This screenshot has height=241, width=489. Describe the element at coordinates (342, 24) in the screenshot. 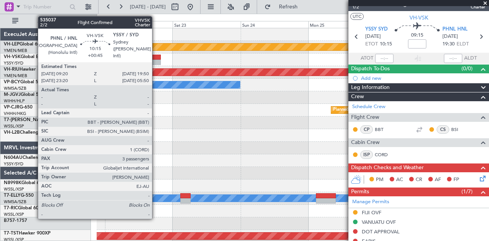

I see `div: Mon 25` at that location.